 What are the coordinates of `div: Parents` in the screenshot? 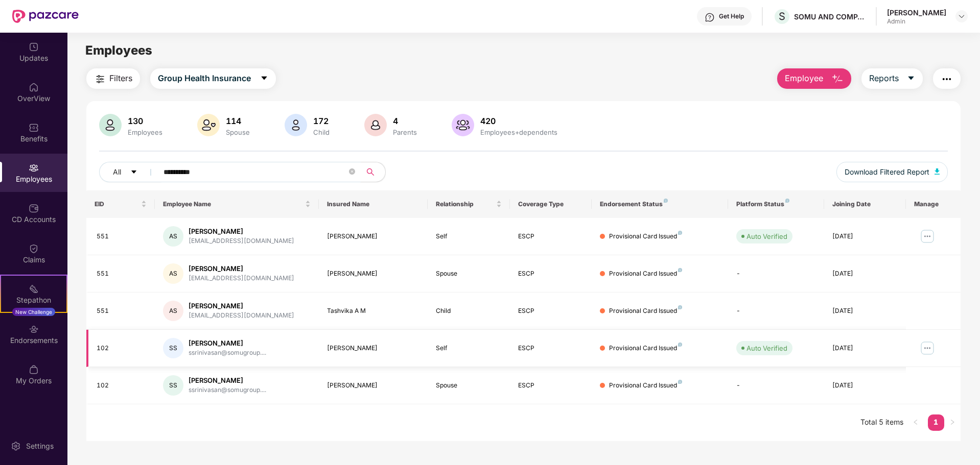 It's located at (405, 133).